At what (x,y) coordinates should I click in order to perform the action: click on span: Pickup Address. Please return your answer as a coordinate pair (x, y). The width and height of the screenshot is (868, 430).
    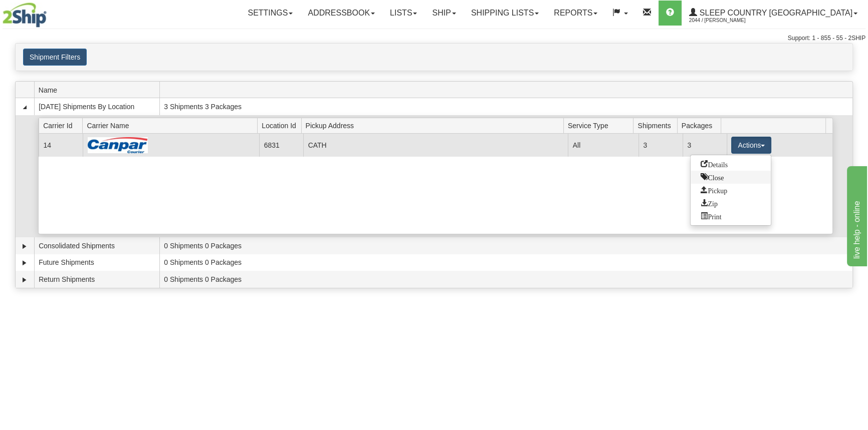
    Looking at the image, I should click on (434, 125).